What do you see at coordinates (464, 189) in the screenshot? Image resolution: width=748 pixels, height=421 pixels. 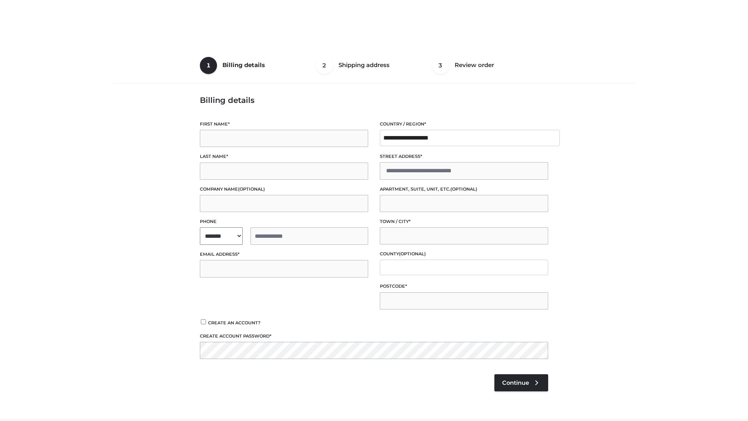 I see `label: Apartment, suite, unit, etc.` at bounding box center [464, 189].